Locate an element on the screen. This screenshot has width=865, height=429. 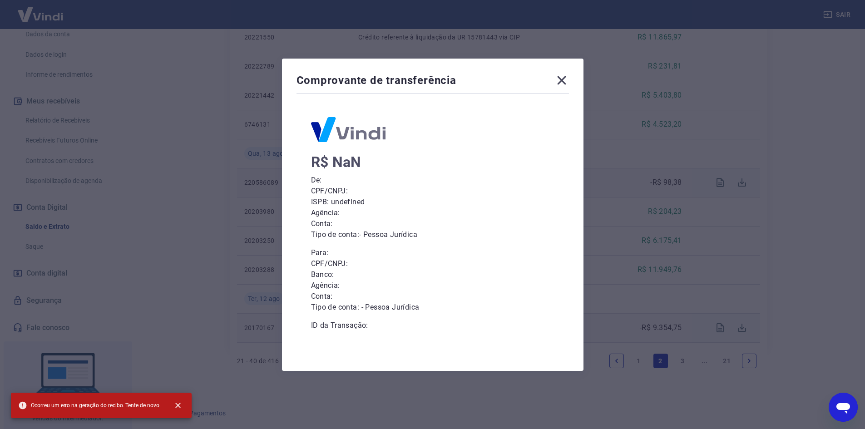
button: close is located at coordinates (178, 405).